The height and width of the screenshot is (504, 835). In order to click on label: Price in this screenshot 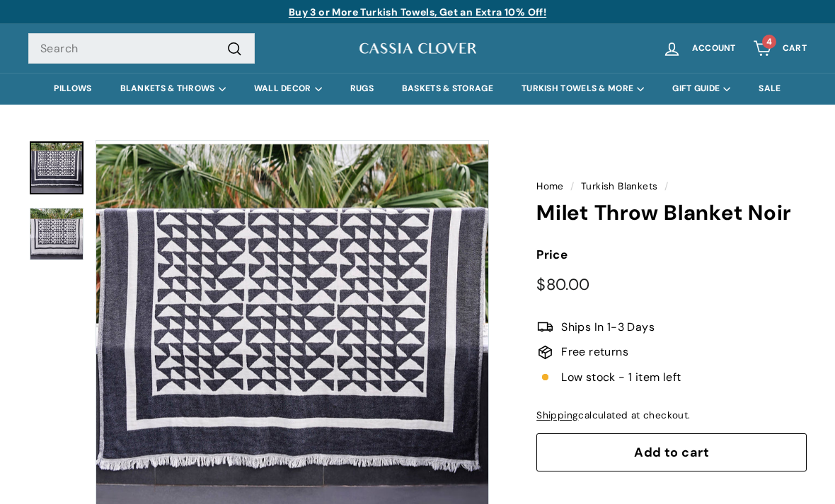, I will do `click(672, 255)`.